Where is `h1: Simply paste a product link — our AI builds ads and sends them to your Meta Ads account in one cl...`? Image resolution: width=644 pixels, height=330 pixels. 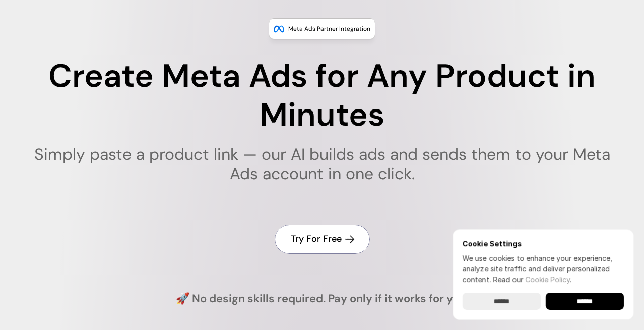 h1: Simply paste a product link — our AI builds ads and sends them to your Meta Ads account in one cl... is located at coordinates (322, 164).